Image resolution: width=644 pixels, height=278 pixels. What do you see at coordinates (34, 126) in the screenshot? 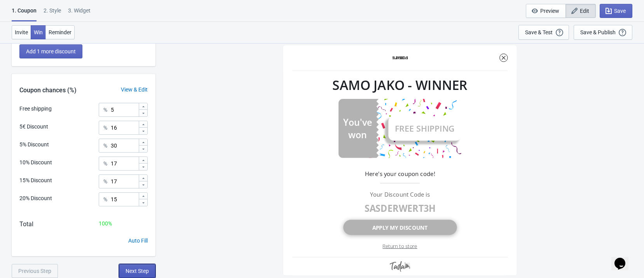
I see `div: 5€ Discount` at bounding box center [34, 126].